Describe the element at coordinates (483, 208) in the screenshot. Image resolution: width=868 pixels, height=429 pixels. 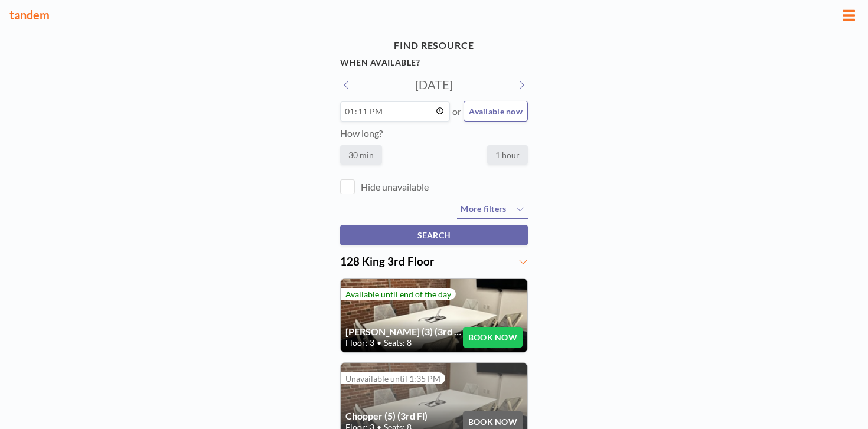
I see `span: More filters` at that location.